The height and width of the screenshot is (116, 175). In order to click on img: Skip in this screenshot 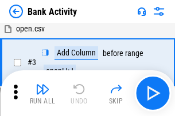, I will do `click(116, 89)`.